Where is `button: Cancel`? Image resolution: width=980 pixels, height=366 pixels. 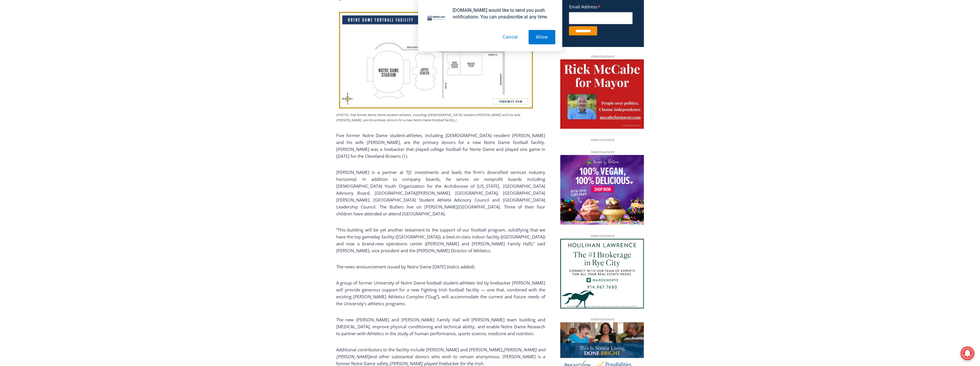
button: Cancel is located at coordinates (510, 37).